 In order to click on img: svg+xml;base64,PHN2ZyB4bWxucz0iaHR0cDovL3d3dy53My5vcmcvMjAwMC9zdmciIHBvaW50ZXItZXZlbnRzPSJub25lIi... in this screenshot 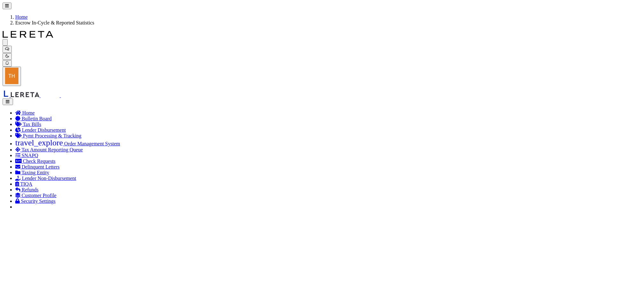, I will do `click(12, 76)`.